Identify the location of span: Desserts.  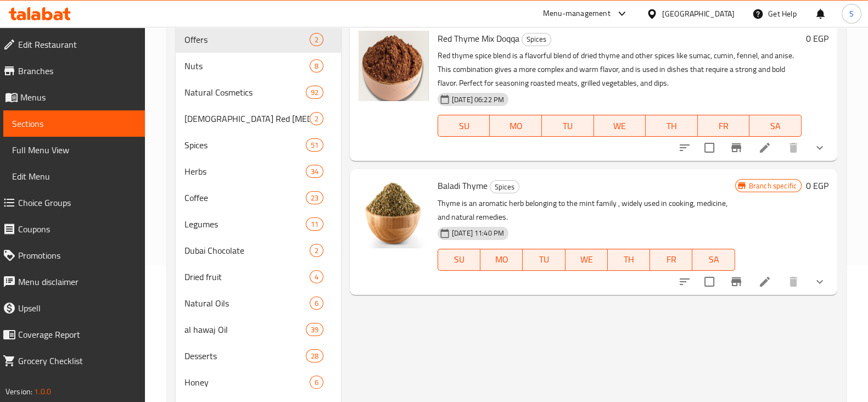
(245, 356).